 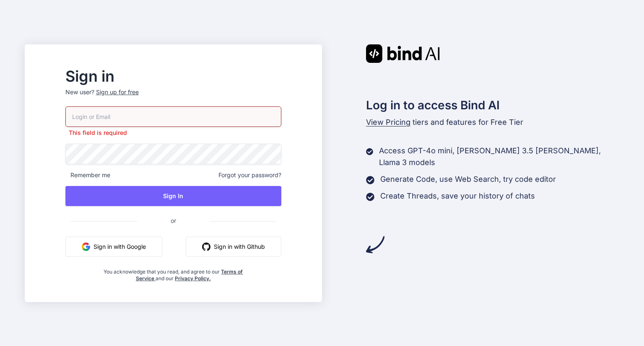 What do you see at coordinates (193, 278) in the screenshot?
I see `a: Privacy Policy.` at bounding box center [193, 278].